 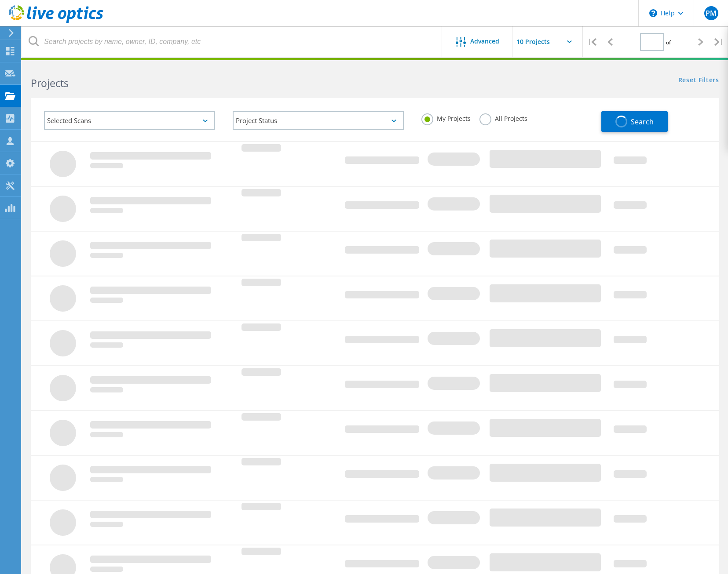 What do you see at coordinates (698, 80) in the screenshot?
I see `a: Reset Filters` at bounding box center [698, 80].